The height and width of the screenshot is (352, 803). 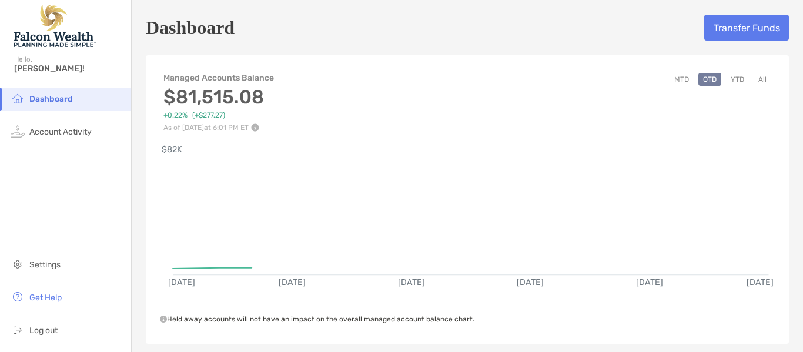 I want to click on img: activity icon, so click(x=18, y=131).